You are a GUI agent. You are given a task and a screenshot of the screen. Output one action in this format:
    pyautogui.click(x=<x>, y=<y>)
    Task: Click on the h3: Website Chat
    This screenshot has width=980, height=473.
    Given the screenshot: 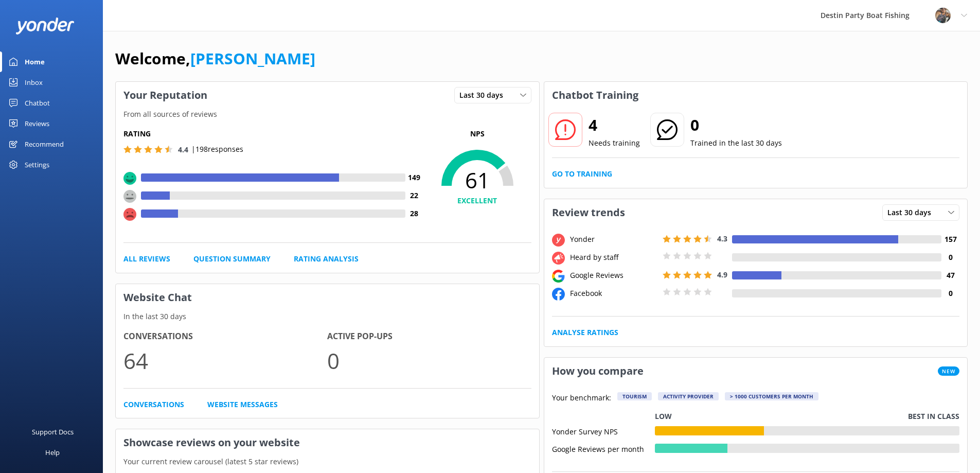 What is the action you would take?
    pyautogui.click(x=327, y=298)
    